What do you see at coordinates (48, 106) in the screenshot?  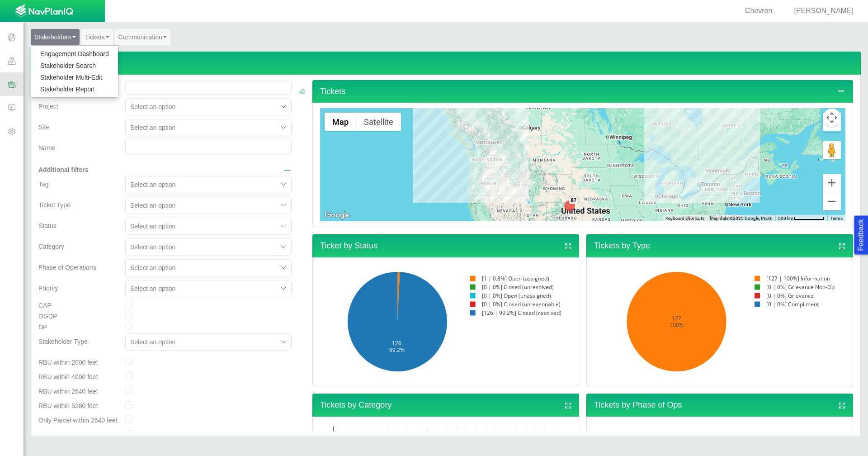 I see `span: Project` at bounding box center [48, 106].